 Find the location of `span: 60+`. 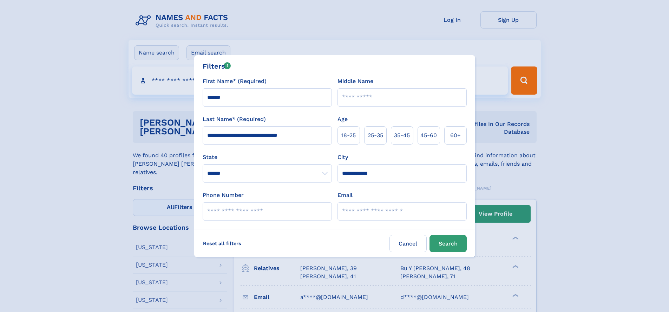

span: 60+ is located at coordinates (456, 135).